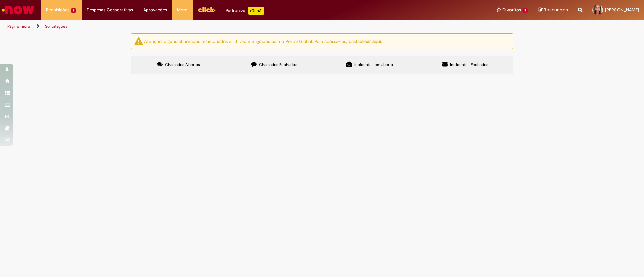 Image resolution: width=644 pixels, height=277 pixels. What do you see at coordinates (470, 64) in the screenshot?
I see `span: Incidentes Fechados` at bounding box center [470, 64].